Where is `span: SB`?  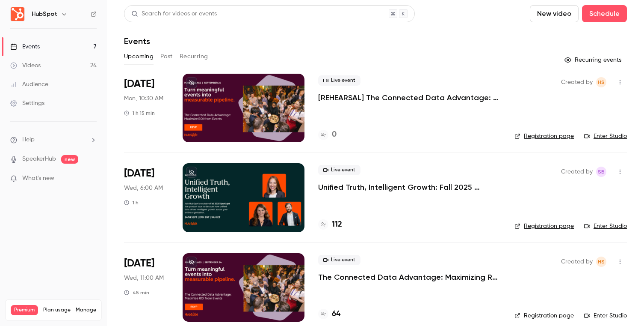 span: SB is located at coordinates (601, 171).